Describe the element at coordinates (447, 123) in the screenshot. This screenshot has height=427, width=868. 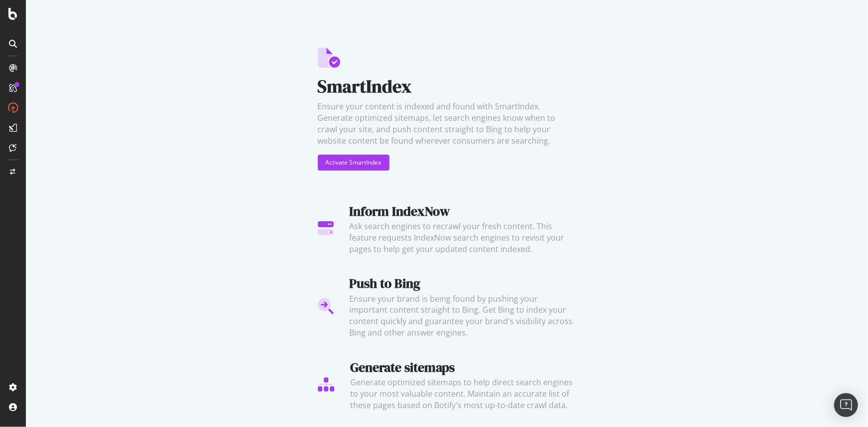
I see `div: Ensure your content is indexed and found with SmartIndex. Generate optimized sitemaps, let search...` at that location.